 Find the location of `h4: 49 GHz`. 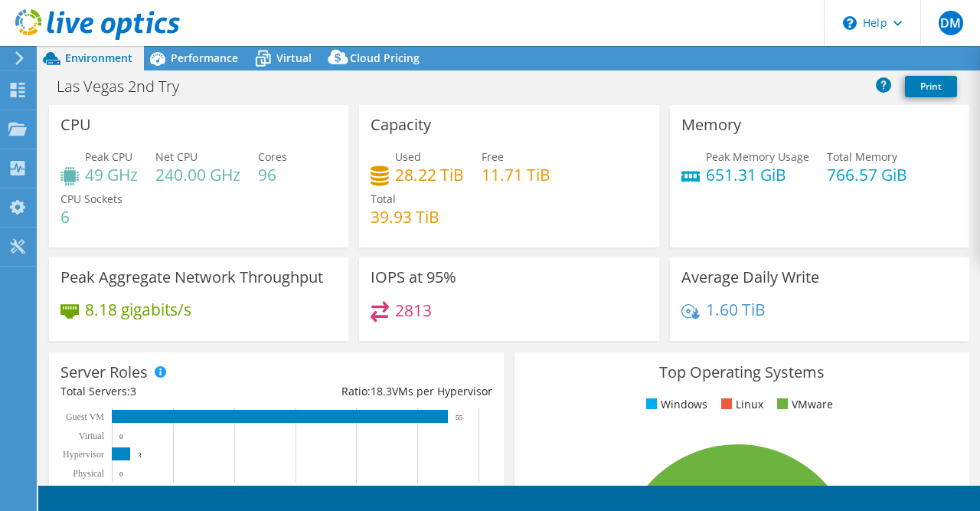

h4: 49 GHz is located at coordinates (111, 175).